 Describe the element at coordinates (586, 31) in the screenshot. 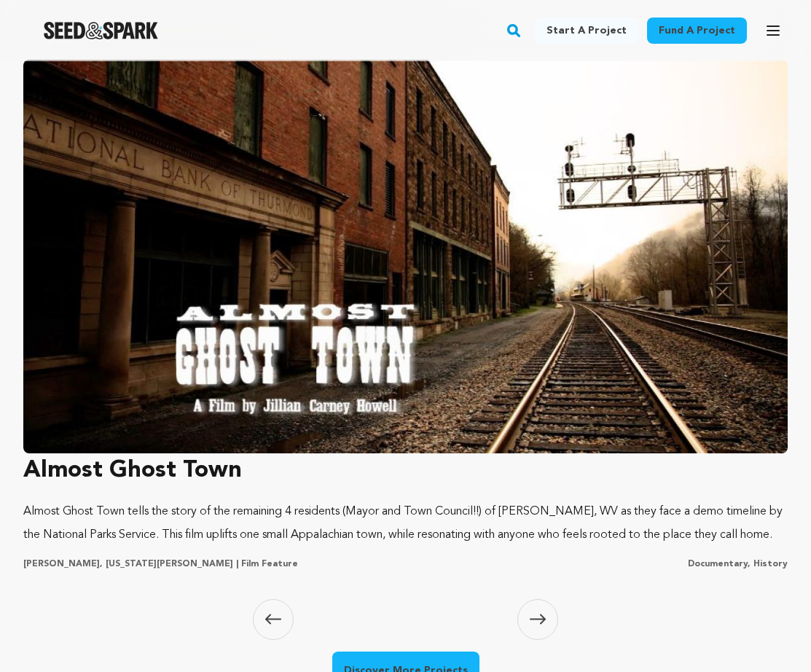

I see `a: Start a project` at that location.